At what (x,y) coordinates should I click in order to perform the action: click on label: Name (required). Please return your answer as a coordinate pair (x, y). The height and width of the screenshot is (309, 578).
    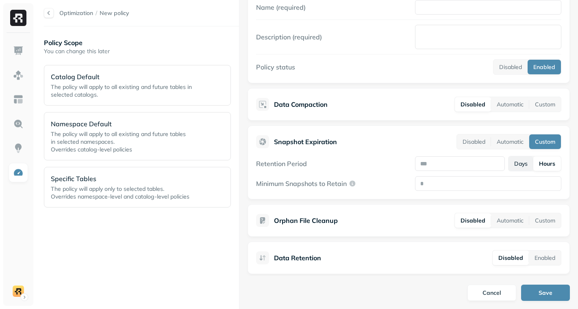
    Looking at the image, I should click on (281, 7).